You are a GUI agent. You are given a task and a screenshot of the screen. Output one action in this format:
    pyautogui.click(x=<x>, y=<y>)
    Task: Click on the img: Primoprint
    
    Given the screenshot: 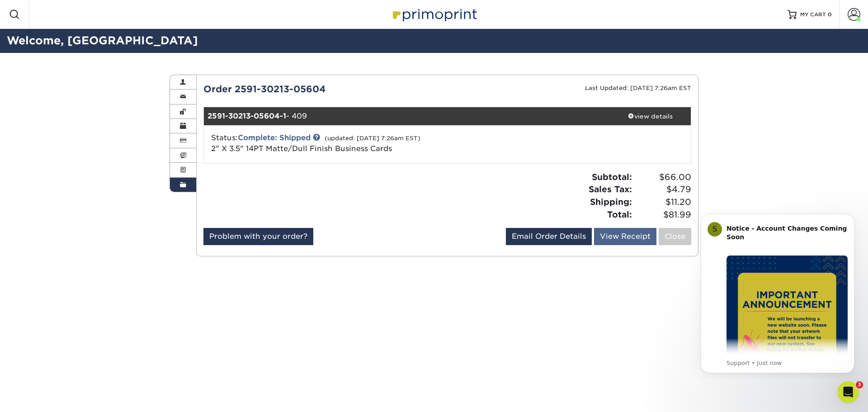 What is the action you would take?
    pyautogui.click(x=434, y=14)
    